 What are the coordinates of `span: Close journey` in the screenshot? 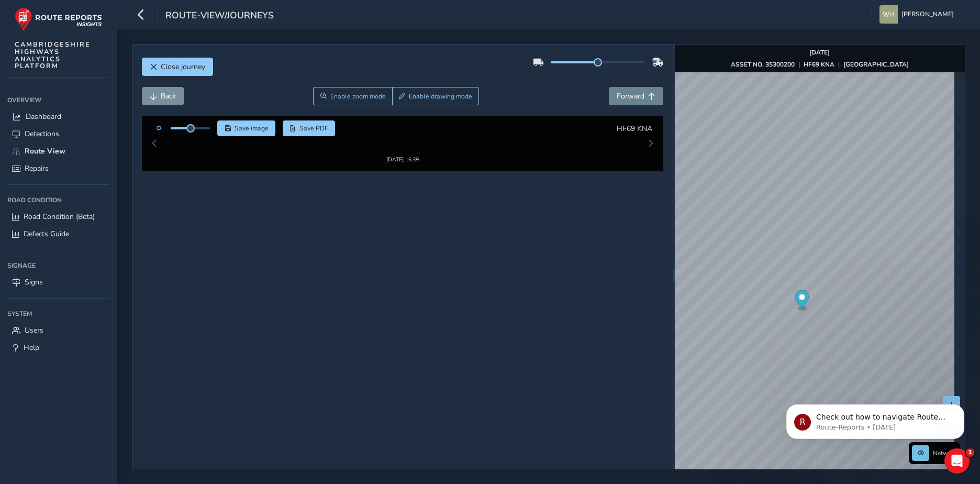 It's located at (183, 66).